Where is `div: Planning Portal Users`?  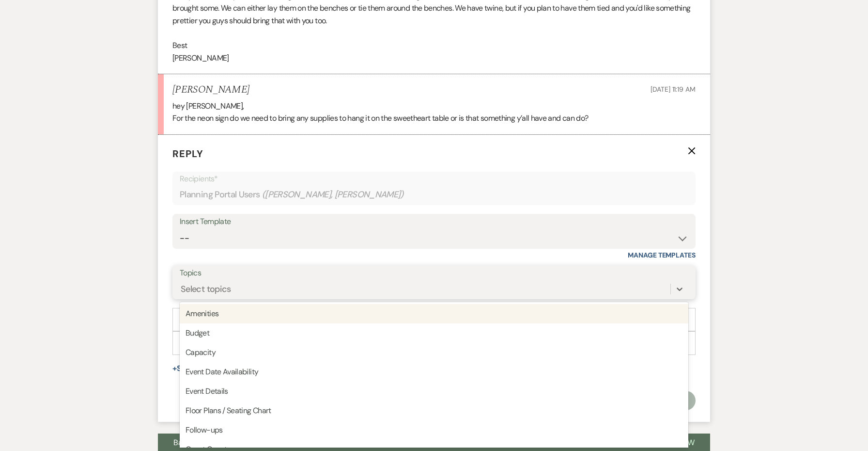 div: Planning Portal Users is located at coordinates (434, 194).